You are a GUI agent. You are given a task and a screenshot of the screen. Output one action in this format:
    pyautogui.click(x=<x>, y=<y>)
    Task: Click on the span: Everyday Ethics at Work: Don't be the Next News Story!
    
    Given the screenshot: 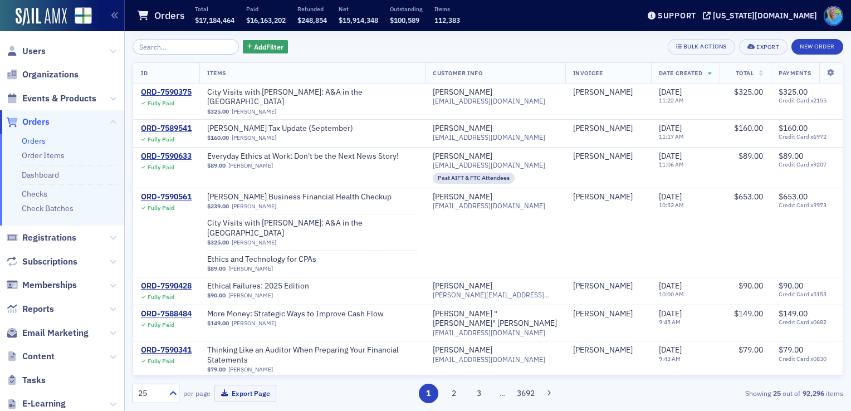 What is the action you would take?
    pyautogui.click(x=303, y=157)
    